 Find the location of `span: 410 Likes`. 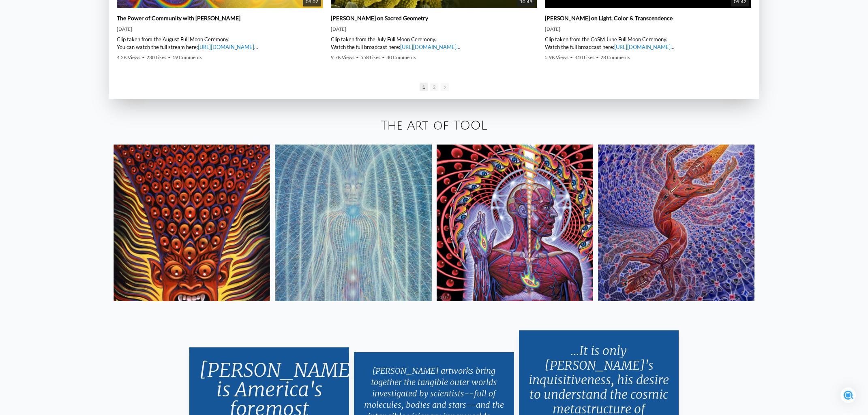

span: 410 Likes is located at coordinates (584, 57).